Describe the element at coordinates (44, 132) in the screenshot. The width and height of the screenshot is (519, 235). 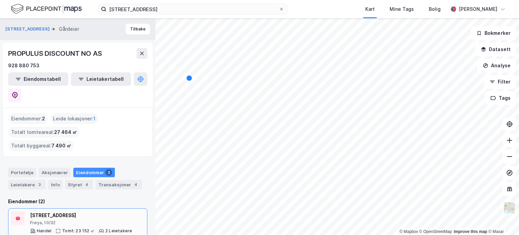
I see `div: Totalt tomteareal :` at that location.